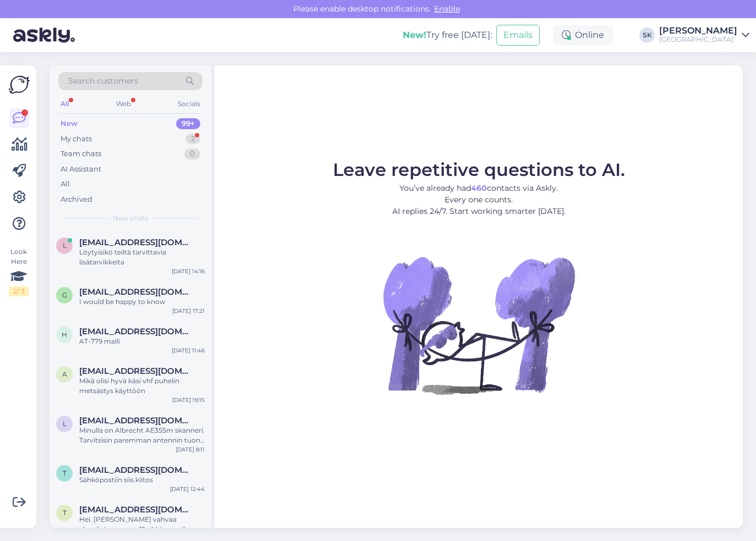 This screenshot has height=541, width=756. Describe the element at coordinates (142, 480) in the screenshot. I see `div: Sähköpostiin siis.kiitos` at that location.